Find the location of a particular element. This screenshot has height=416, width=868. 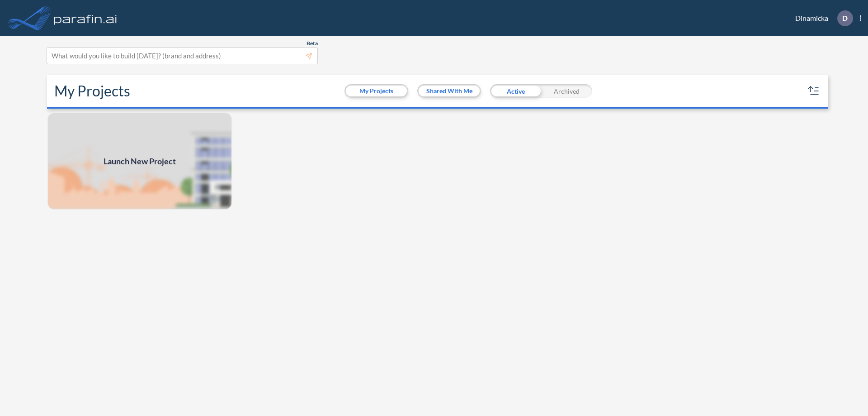

span: Launch New Project is located at coordinates (140, 161).